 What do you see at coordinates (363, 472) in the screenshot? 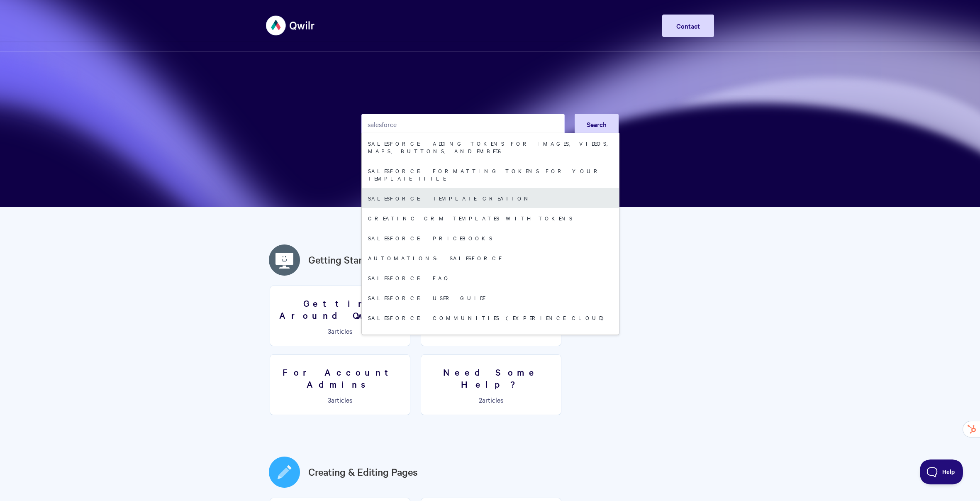
I see `a: Creating & Editing Pages` at bounding box center [363, 472].